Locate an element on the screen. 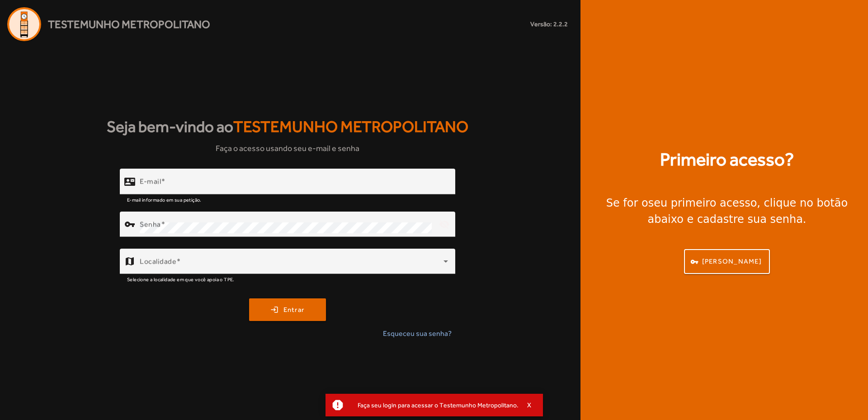 This screenshot has height=420, width=868. mat-icon: contact_mail is located at coordinates (130, 182).